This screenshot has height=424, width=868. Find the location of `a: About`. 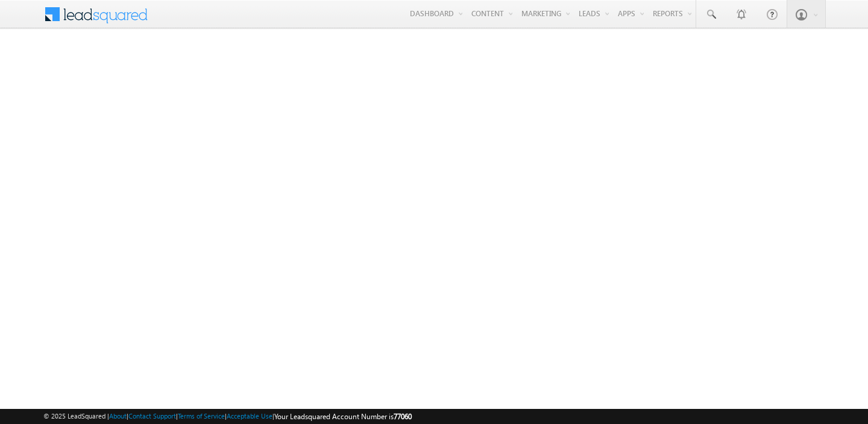

a: About is located at coordinates (118, 416).